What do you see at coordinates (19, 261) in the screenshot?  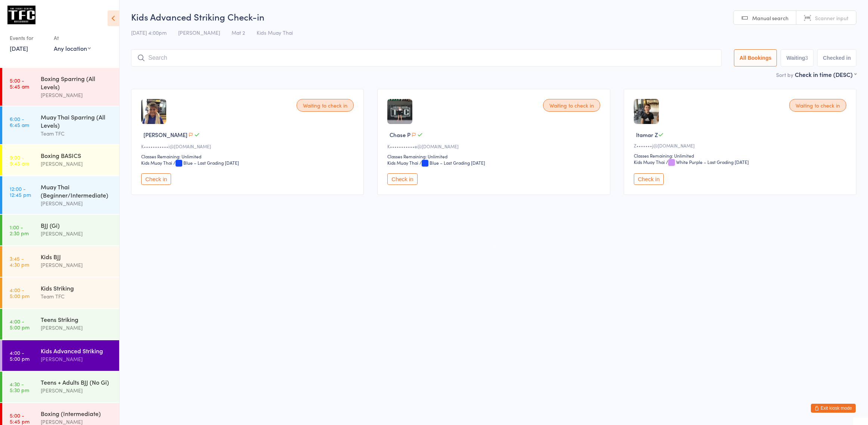 I see `time: 3:45 - 4:30 pm` at bounding box center [19, 261].